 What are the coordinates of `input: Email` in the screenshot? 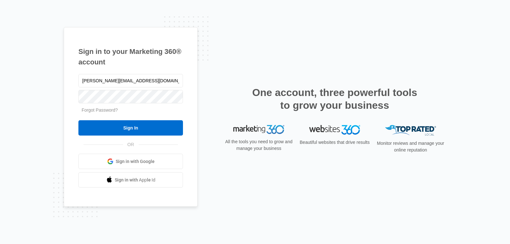 It's located at (131, 81).